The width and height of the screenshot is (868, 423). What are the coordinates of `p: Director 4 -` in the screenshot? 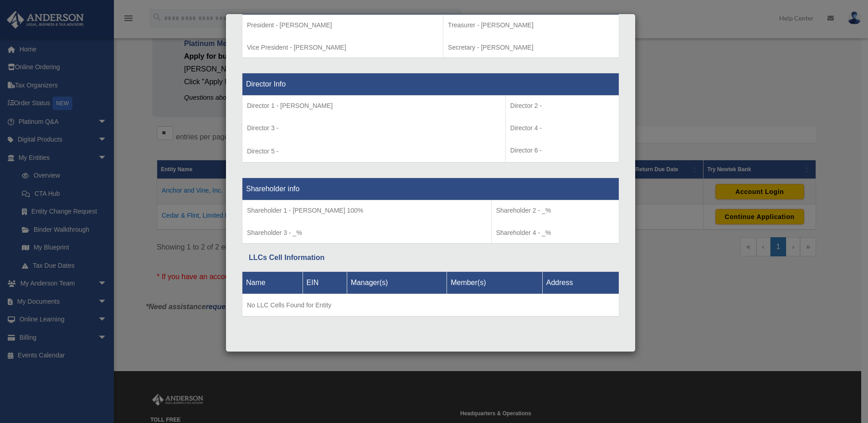 It's located at (562, 128).